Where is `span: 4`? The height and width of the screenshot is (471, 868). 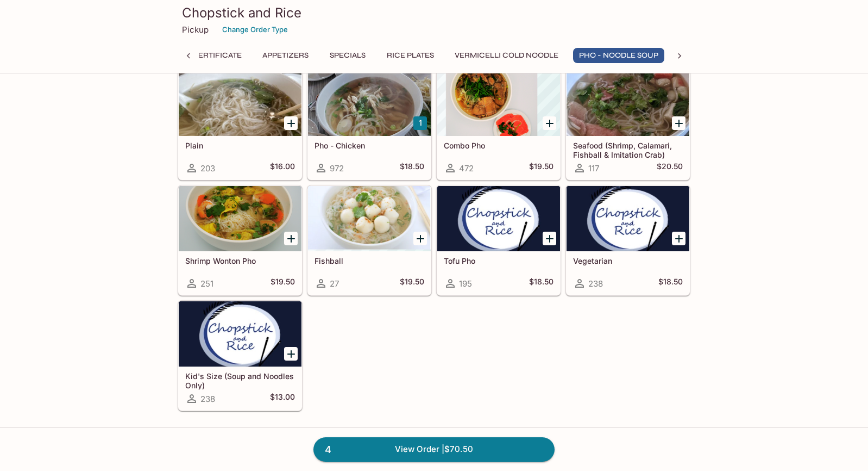
span: 4 is located at coordinates (328, 450).